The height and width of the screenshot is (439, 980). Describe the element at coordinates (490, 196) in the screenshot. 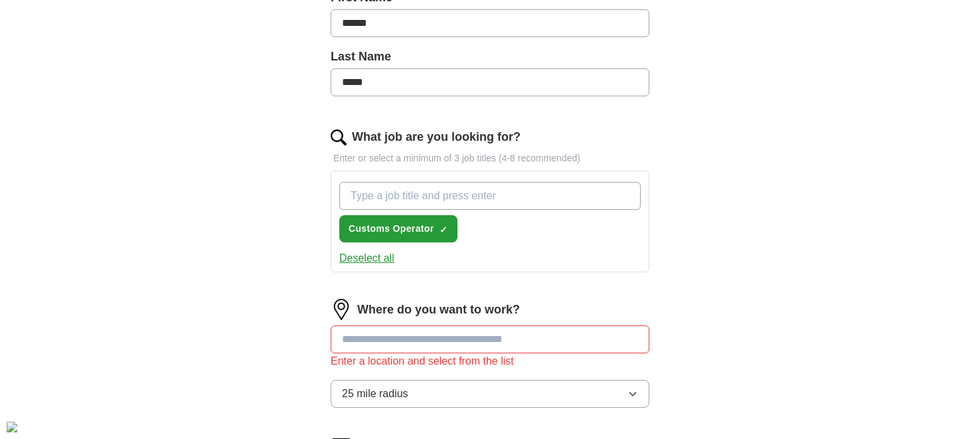

I see `input: Type a job title and press enter` at that location.